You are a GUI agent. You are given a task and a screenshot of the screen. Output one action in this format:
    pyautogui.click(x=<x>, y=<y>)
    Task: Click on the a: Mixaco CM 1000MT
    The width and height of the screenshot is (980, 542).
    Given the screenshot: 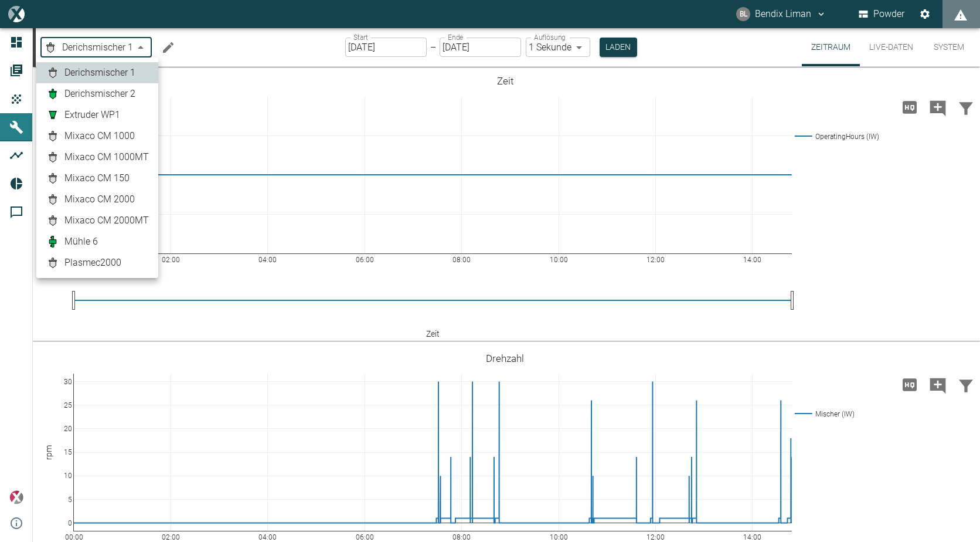 What is the action you would take?
    pyautogui.click(x=97, y=157)
    